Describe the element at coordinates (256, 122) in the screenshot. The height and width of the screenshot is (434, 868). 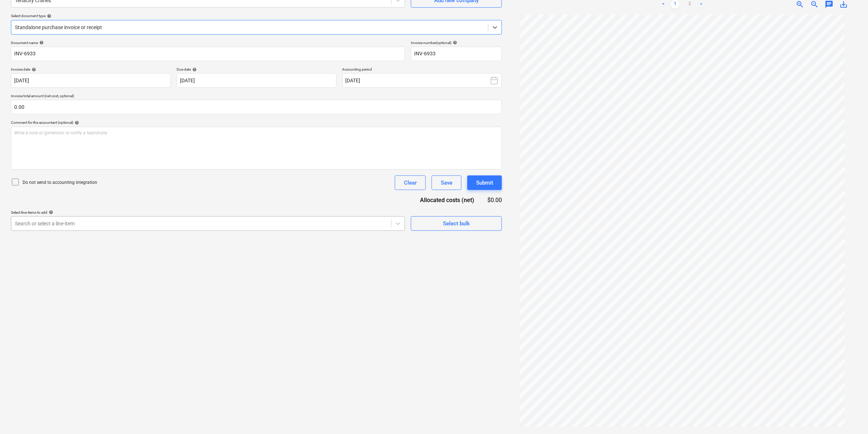
I see `div: Comment for the accountant (optional)` at that location.